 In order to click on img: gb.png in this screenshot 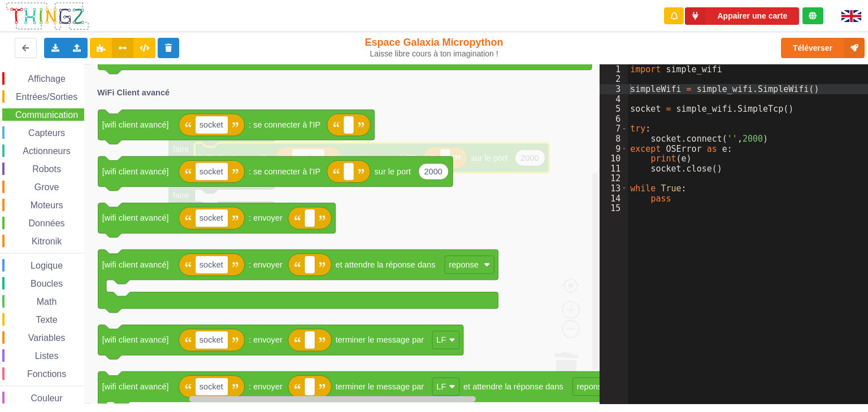, I will do `click(851, 16)`.